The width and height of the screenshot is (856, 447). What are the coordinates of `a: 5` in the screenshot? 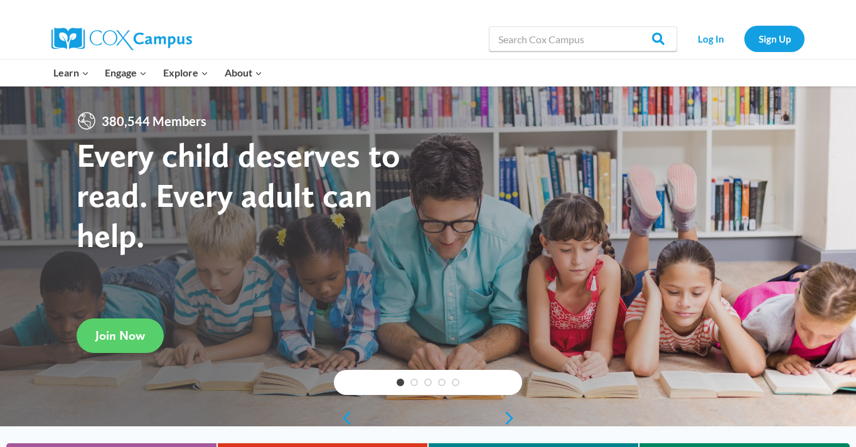 It's located at (455, 383).